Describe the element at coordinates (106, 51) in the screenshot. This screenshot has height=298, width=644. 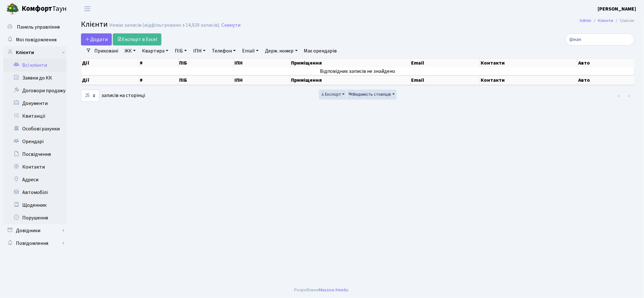
I see `a: Приховані` at that location.